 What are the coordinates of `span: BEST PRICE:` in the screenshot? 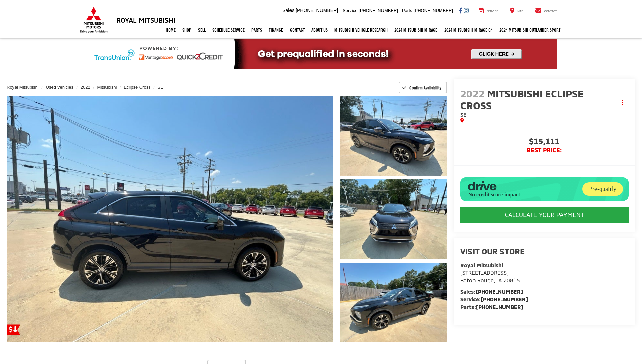 It's located at (544, 150).